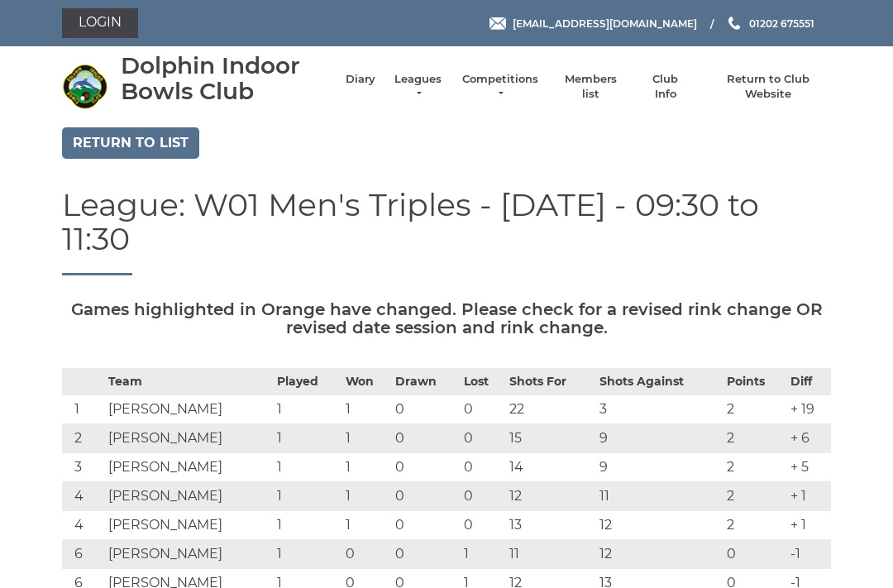  I want to click on th: Shots For, so click(550, 382).